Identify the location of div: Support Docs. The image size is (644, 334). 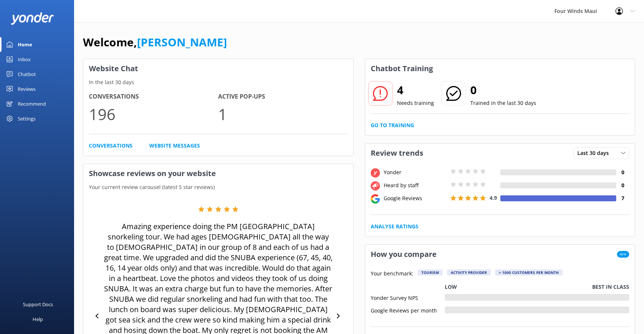
(38, 305).